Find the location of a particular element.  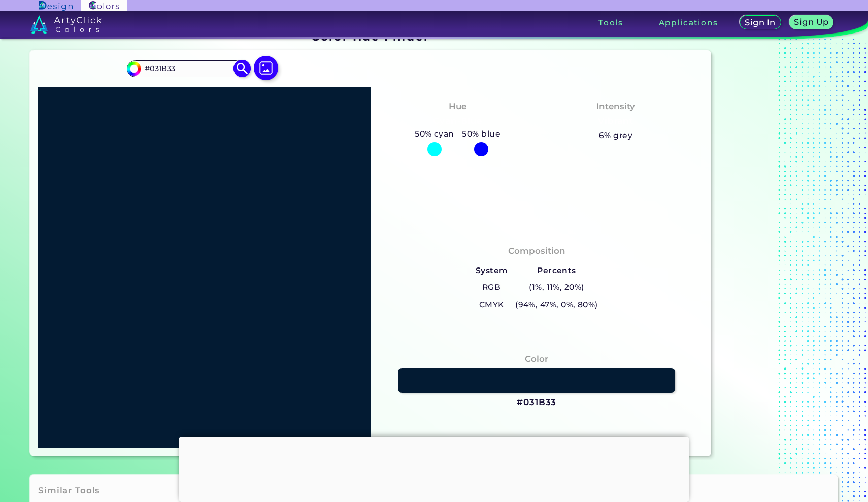

h5: RGB is located at coordinates (491, 287).